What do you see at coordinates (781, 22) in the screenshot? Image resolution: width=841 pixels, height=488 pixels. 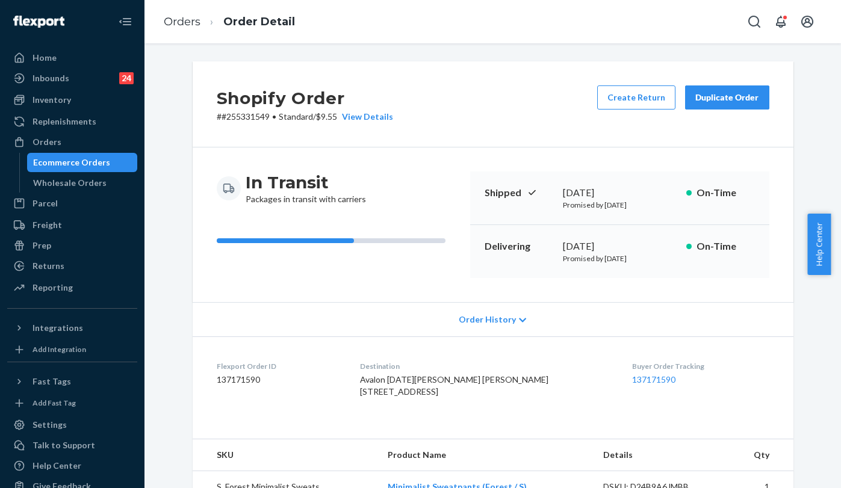 I see `button: Open notifications` at bounding box center [781, 22].